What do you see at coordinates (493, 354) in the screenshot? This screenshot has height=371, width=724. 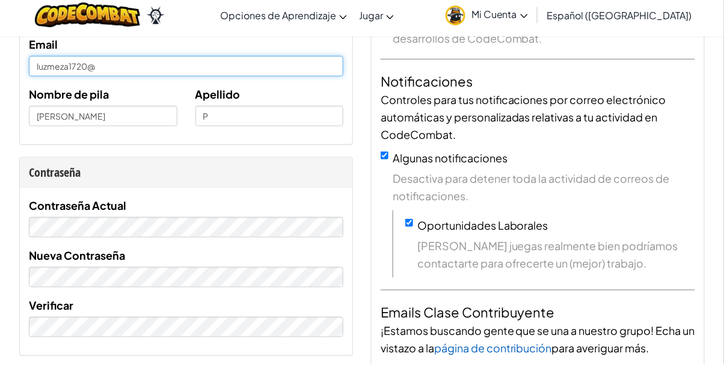 I see `a: página de contribución` at bounding box center [493, 354].